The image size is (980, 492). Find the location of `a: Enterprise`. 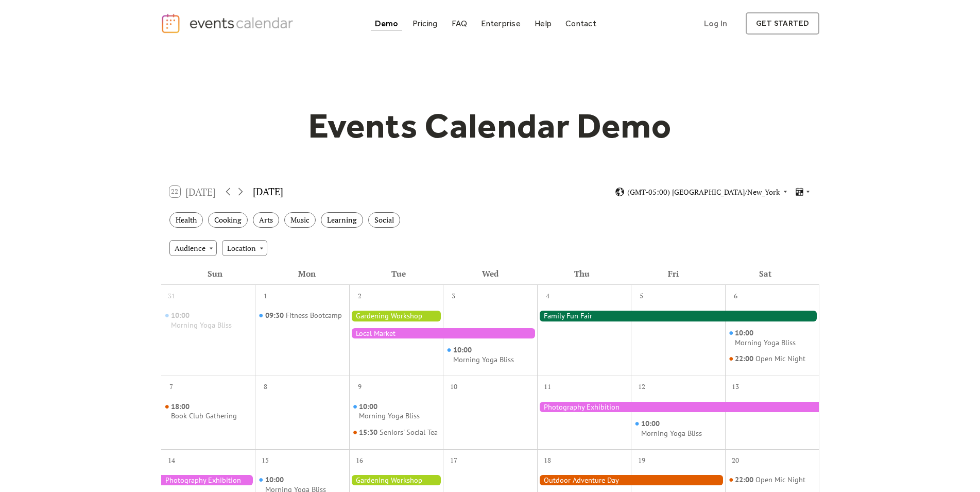

a: Enterprise is located at coordinates (501, 23).